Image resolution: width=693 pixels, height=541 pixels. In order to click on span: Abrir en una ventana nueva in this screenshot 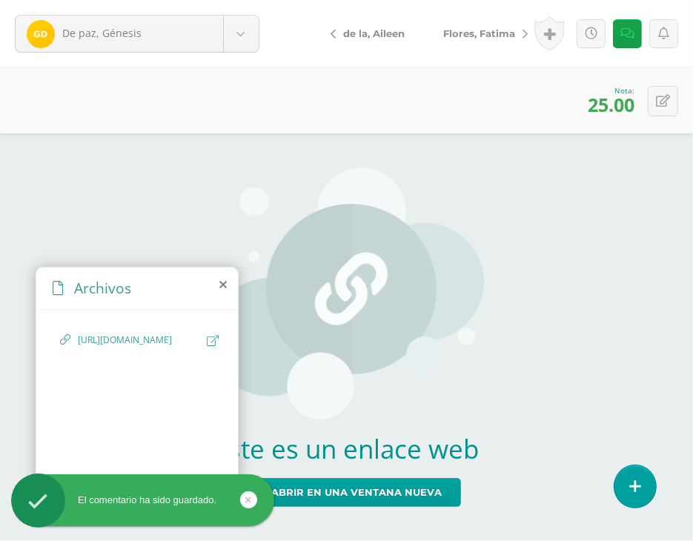, I will do `click(357, 492)`.